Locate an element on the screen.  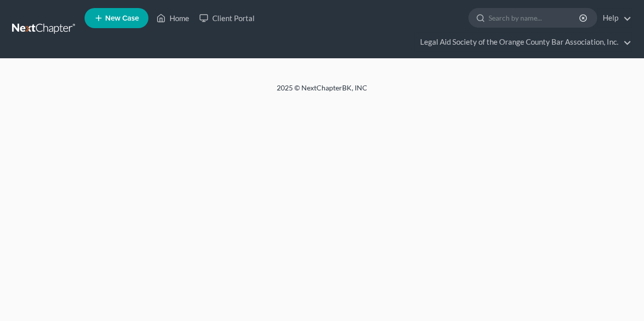
span: New Case is located at coordinates (122, 18).